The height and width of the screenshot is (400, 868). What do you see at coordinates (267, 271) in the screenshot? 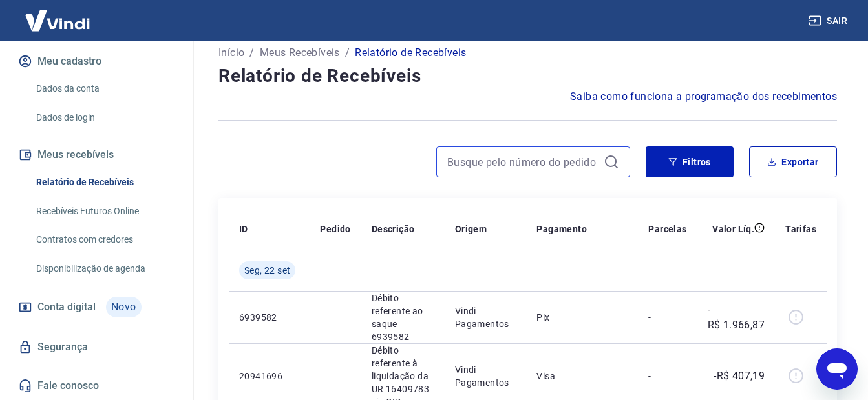
I see `span: Seg, 22 set` at bounding box center [267, 271].